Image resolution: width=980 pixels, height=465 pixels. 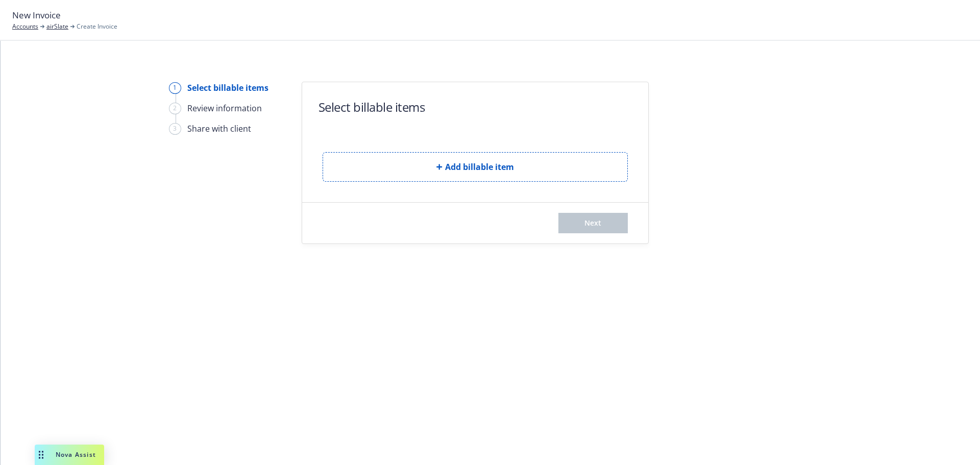 What do you see at coordinates (475, 167) in the screenshot?
I see `button: Add billable item` at bounding box center [475, 167].